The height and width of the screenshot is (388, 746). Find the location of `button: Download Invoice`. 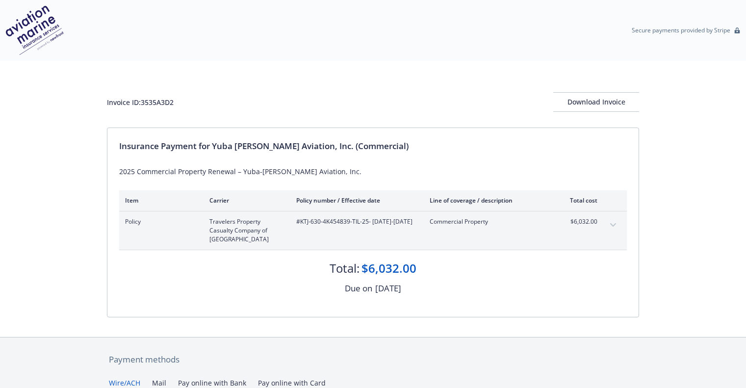

button: Download Invoice is located at coordinates (596, 102).